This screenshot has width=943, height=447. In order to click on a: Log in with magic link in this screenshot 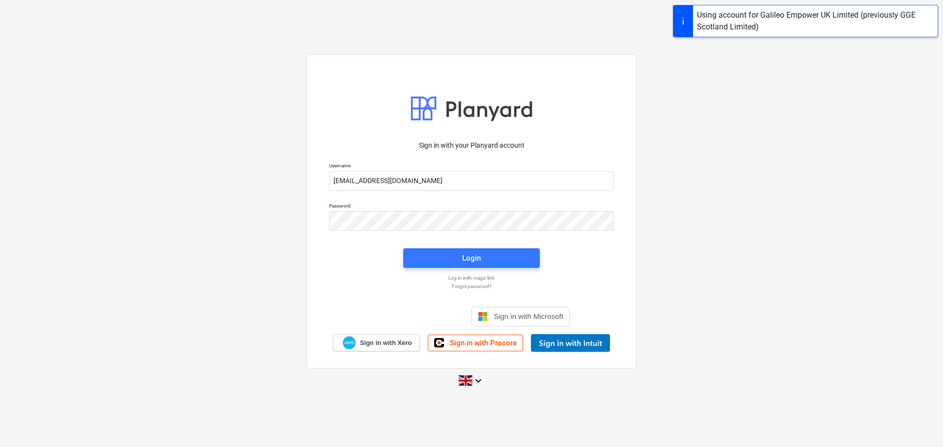, I will do `click(471, 278)`.